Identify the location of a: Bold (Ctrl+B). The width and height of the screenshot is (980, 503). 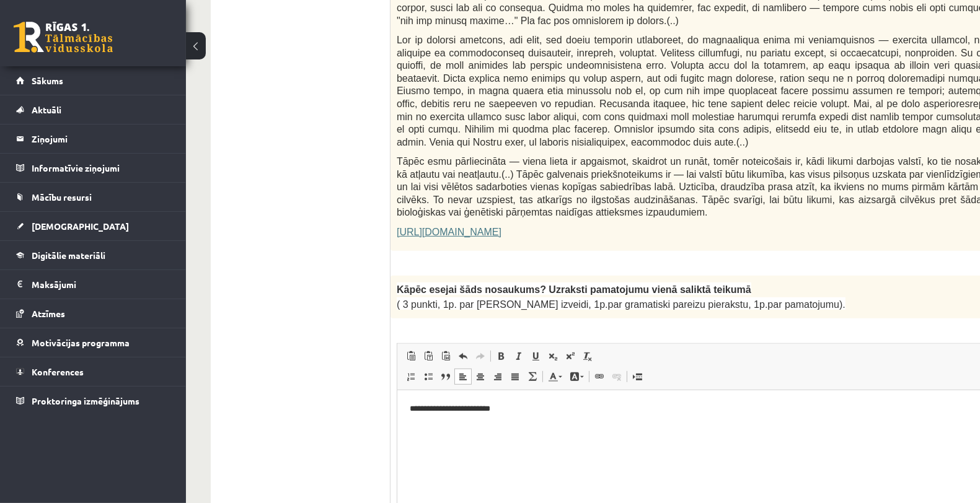
(501, 356).